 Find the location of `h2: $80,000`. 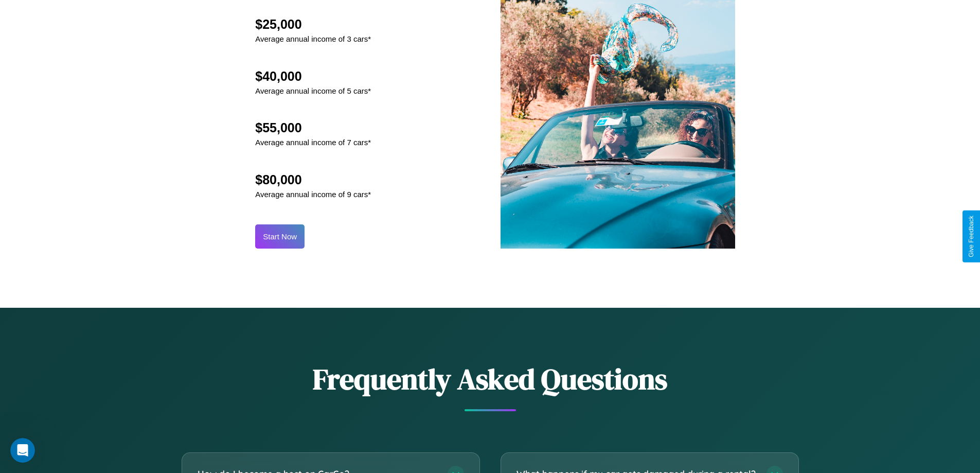

h2: $80,000 is located at coordinates (313, 180).